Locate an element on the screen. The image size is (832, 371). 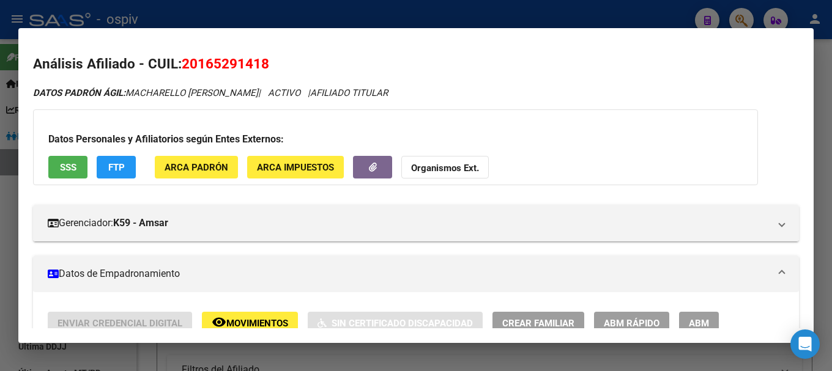
button: SSS is located at coordinates (68, 167).